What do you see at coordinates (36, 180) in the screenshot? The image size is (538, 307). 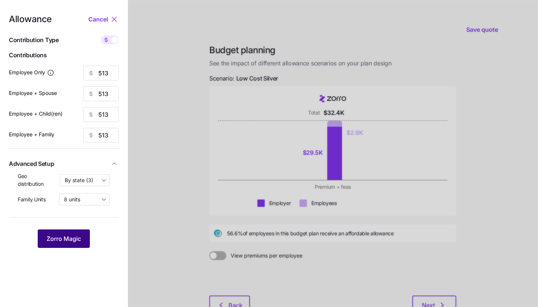 I see `span: Geo distribution` at bounding box center [36, 180].